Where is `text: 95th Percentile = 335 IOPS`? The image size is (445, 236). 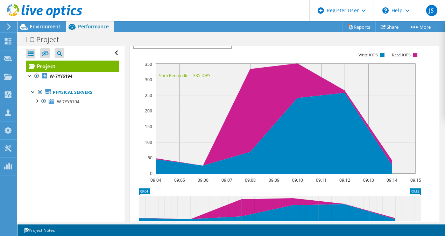 text: 95th Percentile = 335 IOPS is located at coordinates (185, 75).